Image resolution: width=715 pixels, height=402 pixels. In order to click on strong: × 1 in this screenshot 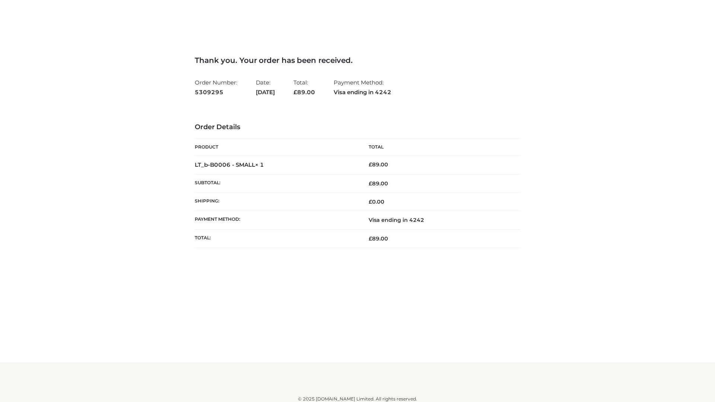, I will do `click(259, 165)`.